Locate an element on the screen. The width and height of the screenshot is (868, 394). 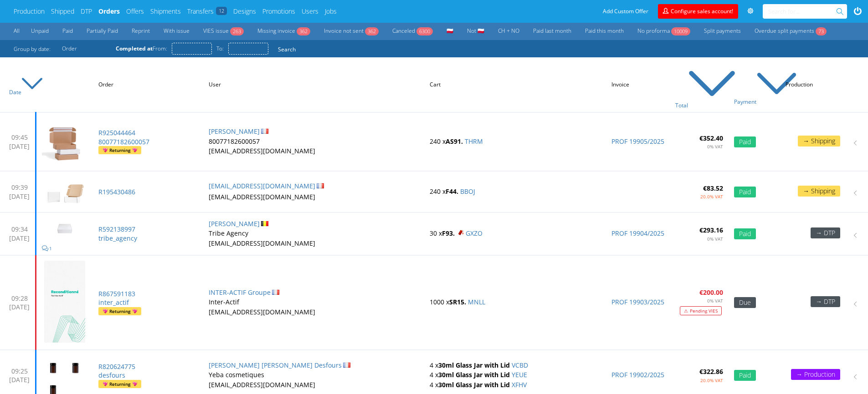
p: 20.0% VAT is located at coordinates (699, 196).